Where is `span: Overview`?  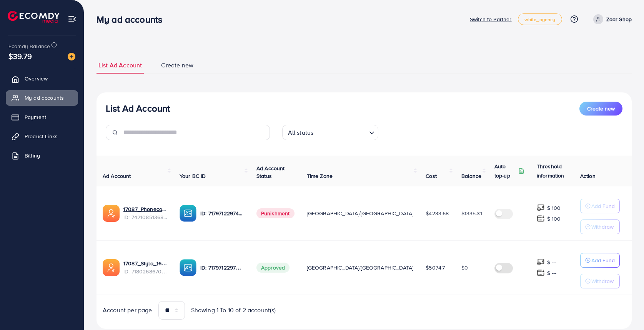
span: Overview is located at coordinates (36, 79).